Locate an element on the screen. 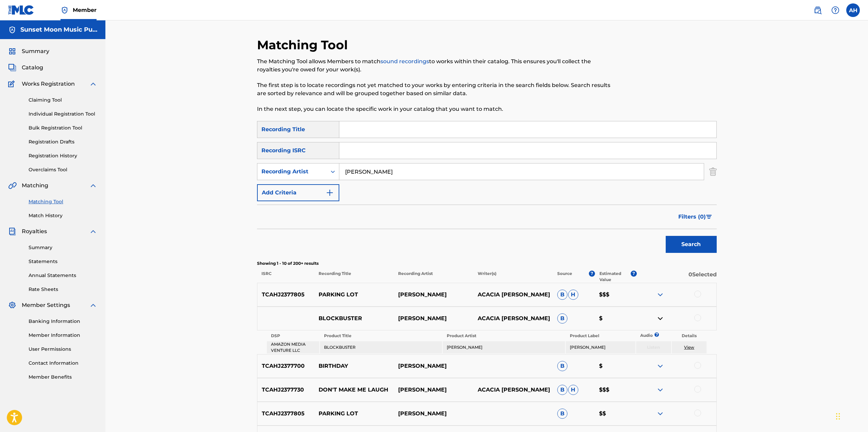  a: Public Search is located at coordinates (817, 10).